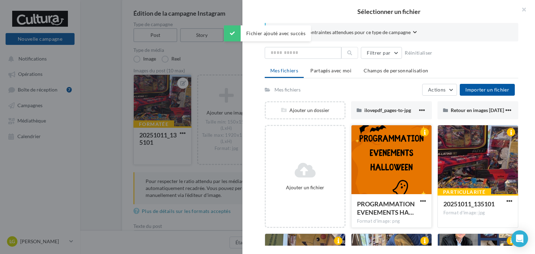 Image resolution: width=535 pixels, height=254 pixels. Describe the element at coordinates (487, 90) in the screenshot. I see `span: Importer un fichier` at that location.